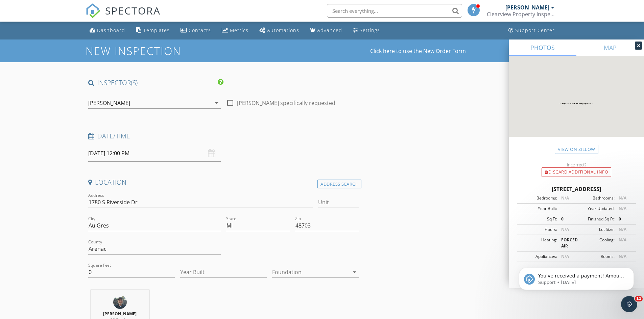 The height and width of the screenshot is (319, 644). I want to click on div: Heating:, so click(538, 243).